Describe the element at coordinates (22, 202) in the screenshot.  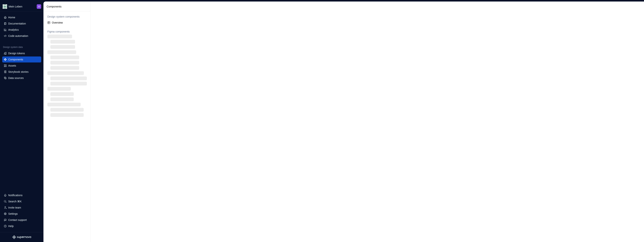
I see `button: Search ⌘K` at that location.